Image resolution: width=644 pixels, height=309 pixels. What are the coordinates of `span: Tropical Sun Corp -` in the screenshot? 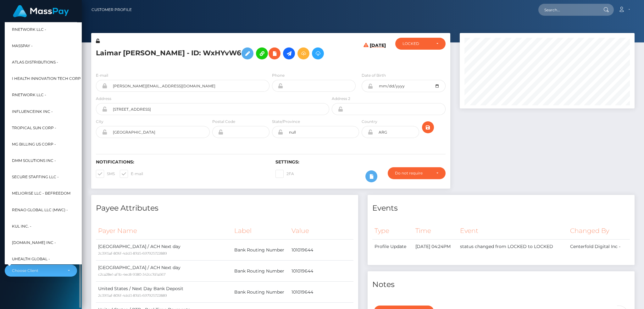 It's located at (34, 128).